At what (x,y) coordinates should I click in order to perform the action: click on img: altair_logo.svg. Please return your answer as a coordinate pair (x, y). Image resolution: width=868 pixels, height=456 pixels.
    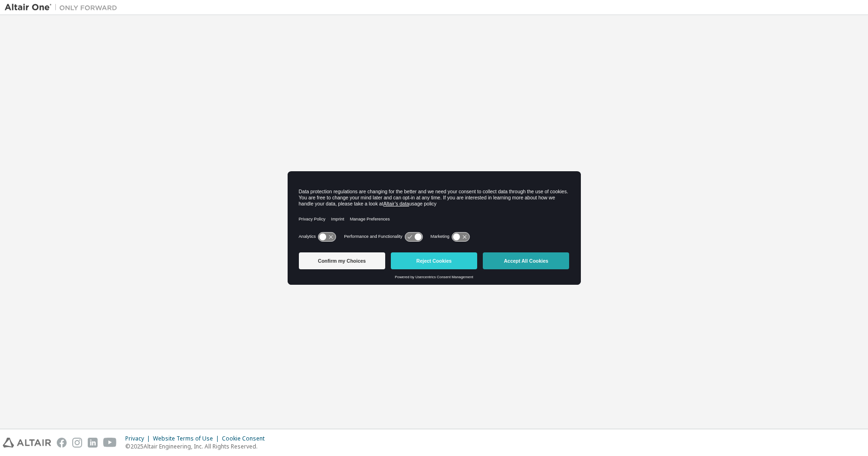
    Looking at the image, I should click on (27, 442).